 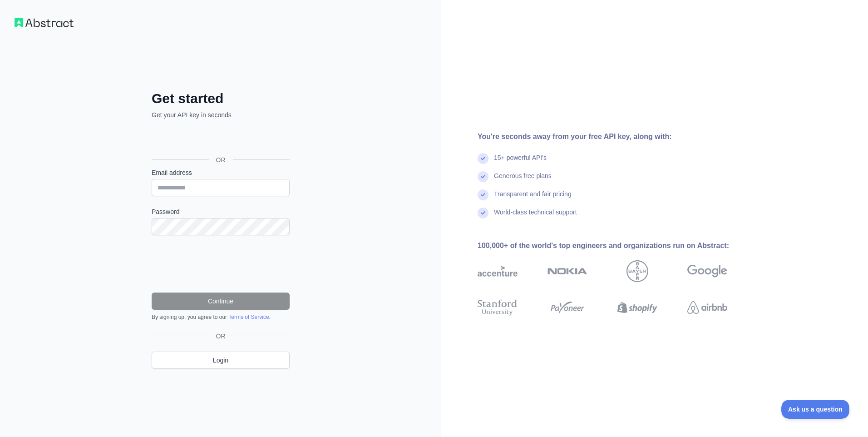 What do you see at coordinates (568, 307) in the screenshot?
I see `img: payoneer` at bounding box center [568, 307].